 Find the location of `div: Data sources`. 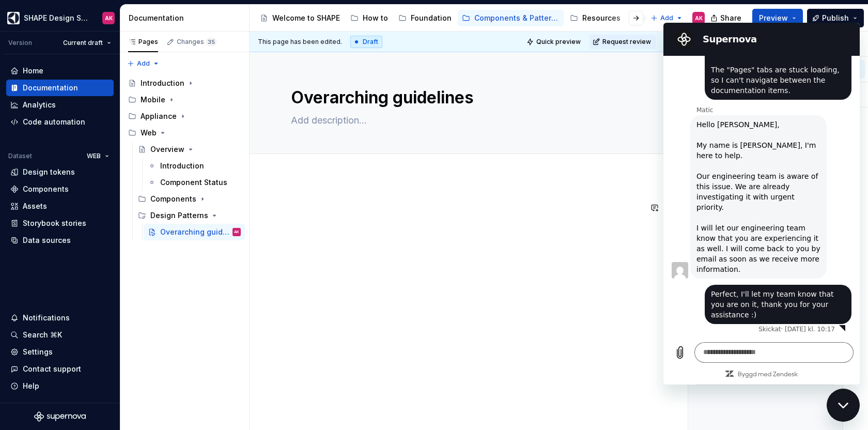

div: Data sources is located at coordinates (46, 241).